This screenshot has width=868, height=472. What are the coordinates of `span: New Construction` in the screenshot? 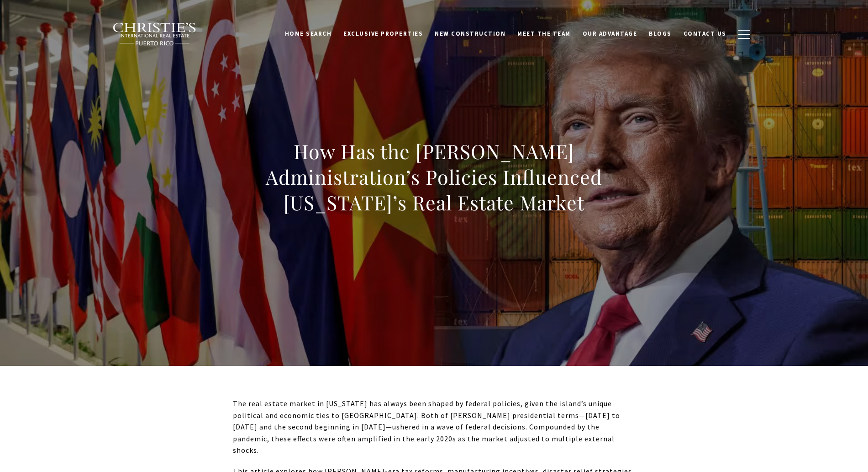 It's located at (470, 33).